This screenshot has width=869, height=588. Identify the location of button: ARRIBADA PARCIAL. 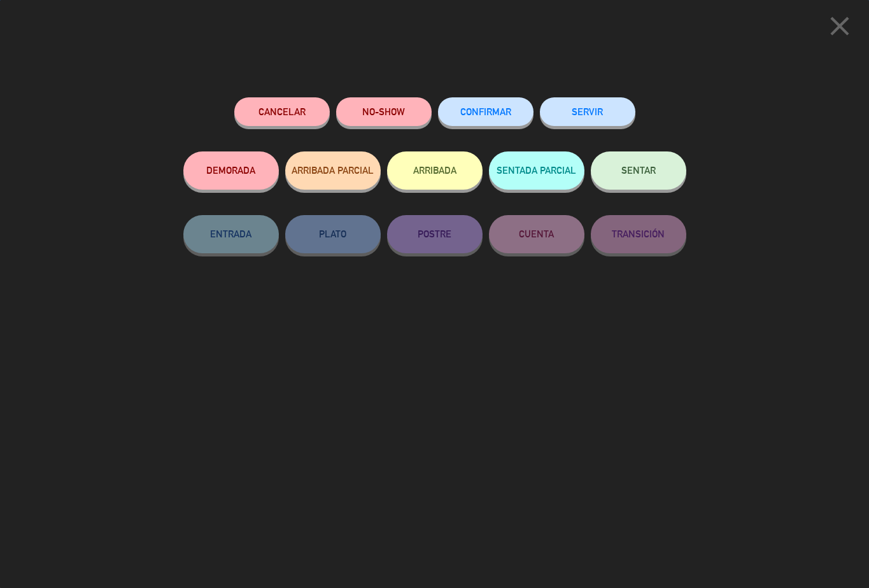
(333, 171).